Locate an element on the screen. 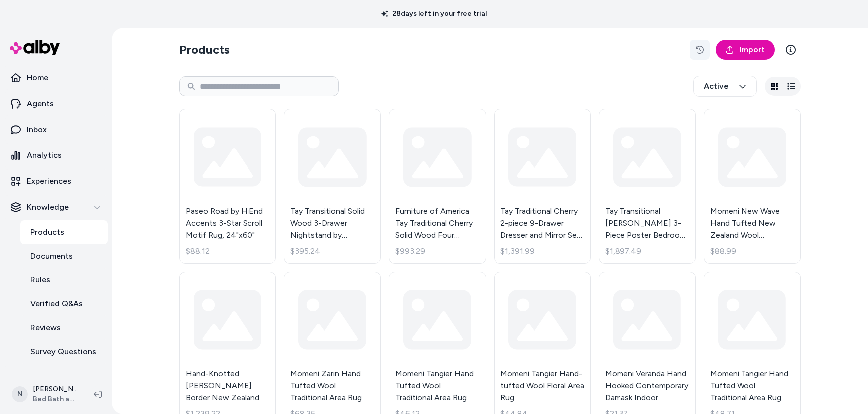 The image size is (868, 414). span: Bed Bath and Beyond is located at coordinates (55, 399).